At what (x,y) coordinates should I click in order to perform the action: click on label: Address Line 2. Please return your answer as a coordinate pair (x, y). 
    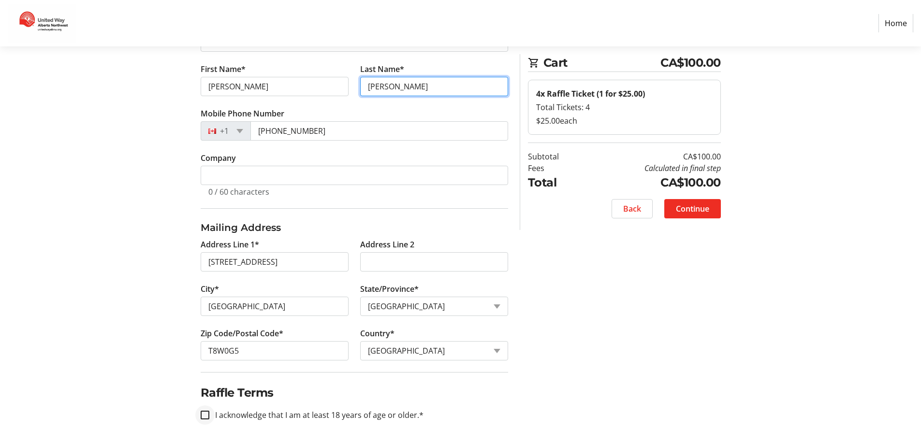
    Looking at the image, I should click on (387, 245).